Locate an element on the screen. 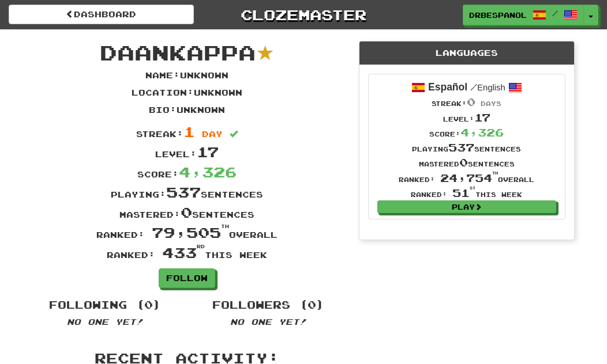 The height and width of the screenshot is (364, 607). span: 51 is located at coordinates (464, 193).